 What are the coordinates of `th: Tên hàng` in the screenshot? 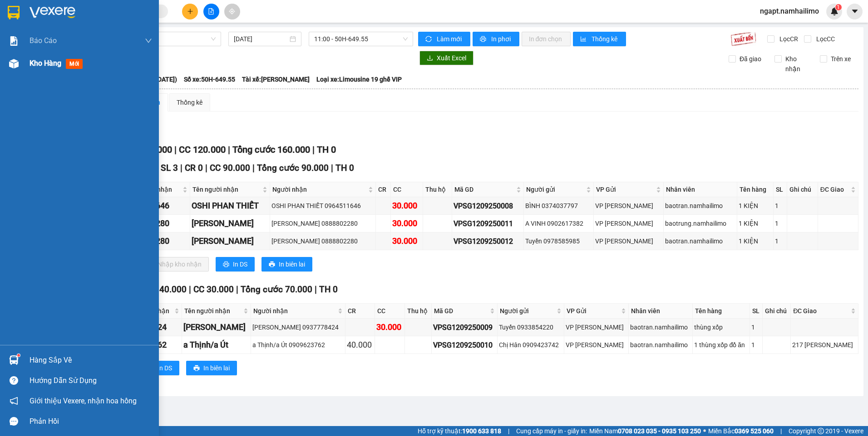 It's located at (755, 190).